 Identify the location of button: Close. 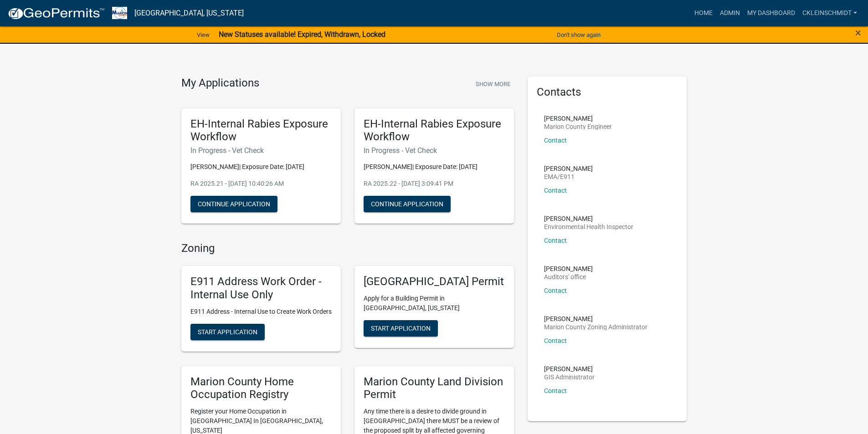
(858, 33).